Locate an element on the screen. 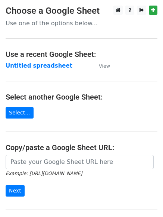 The height and width of the screenshot is (217, 163). a: Untitled spreadsheet is located at coordinates (39, 66).